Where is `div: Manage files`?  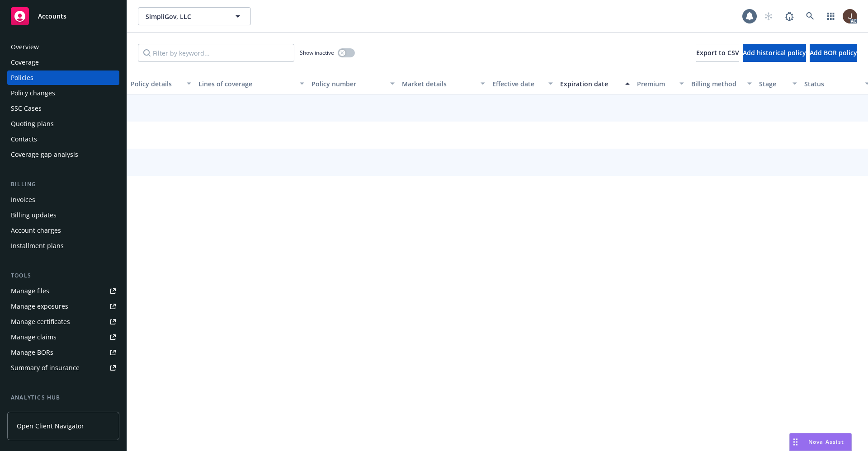 div: Manage files is located at coordinates (30, 291).